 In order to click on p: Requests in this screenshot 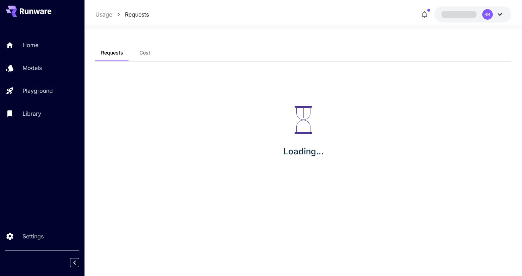, I will do `click(137, 14)`.